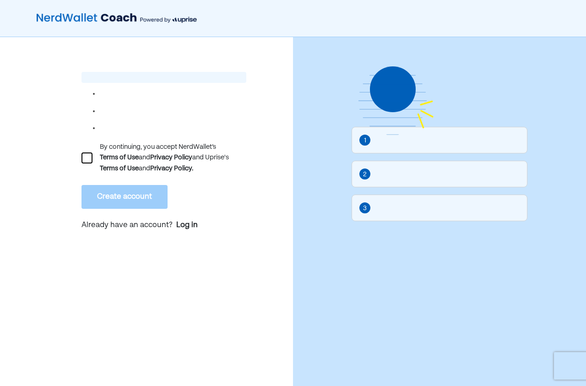 Image resolution: width=586 pixels, height=386 pixels. What do you see at coordinates (365, 208) in the screenshot?
I see `div: 3` at bounding box center [365, 208].